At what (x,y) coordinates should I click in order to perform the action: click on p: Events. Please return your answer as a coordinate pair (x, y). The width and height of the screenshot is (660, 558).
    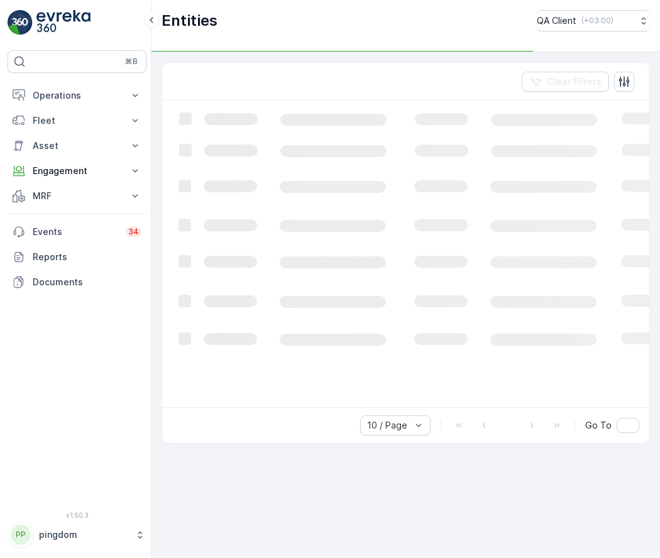
    Looking at the image, I should click on (75, 232).